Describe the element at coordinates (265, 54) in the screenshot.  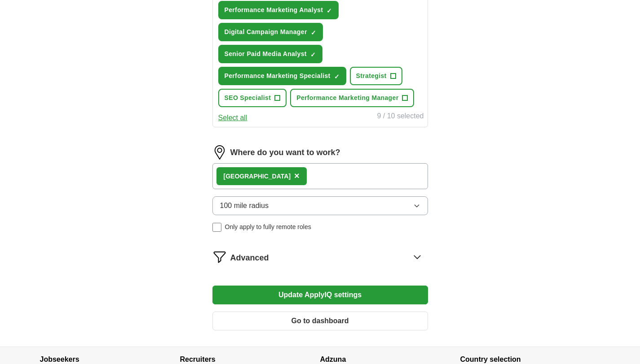
I see `span: Senior Paid Media Analyst` at that location.